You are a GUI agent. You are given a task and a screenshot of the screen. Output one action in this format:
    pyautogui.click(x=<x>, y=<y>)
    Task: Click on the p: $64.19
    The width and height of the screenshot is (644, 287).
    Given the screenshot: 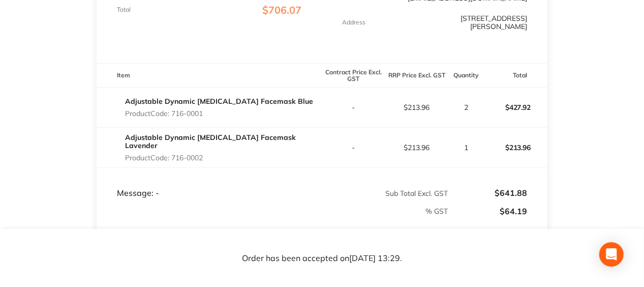 What is the action you would take?
    pyautogui.click(x=488, y=211)
    